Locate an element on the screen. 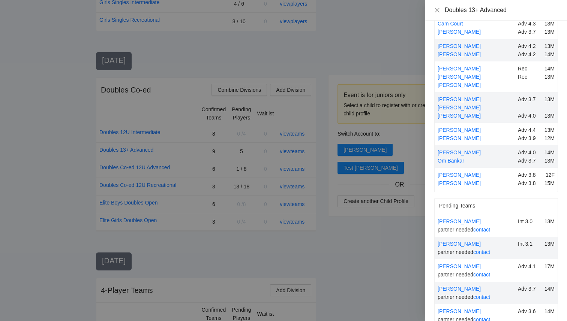  a: Om Bankar is located at coordinates (451, 161).